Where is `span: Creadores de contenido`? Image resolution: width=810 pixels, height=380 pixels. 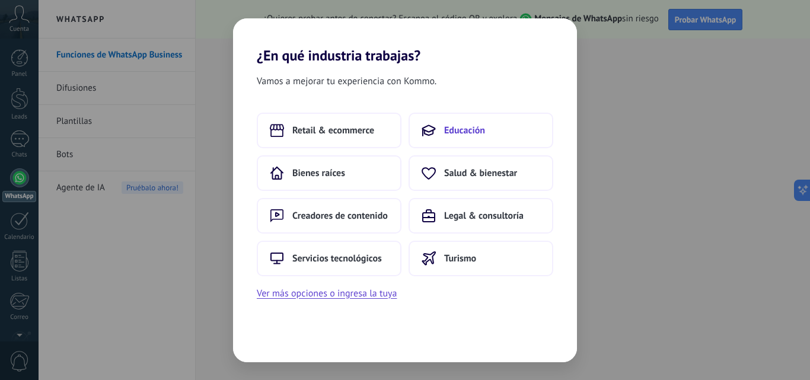 span: Creadores de contenido is located at coordinates (340, 216).